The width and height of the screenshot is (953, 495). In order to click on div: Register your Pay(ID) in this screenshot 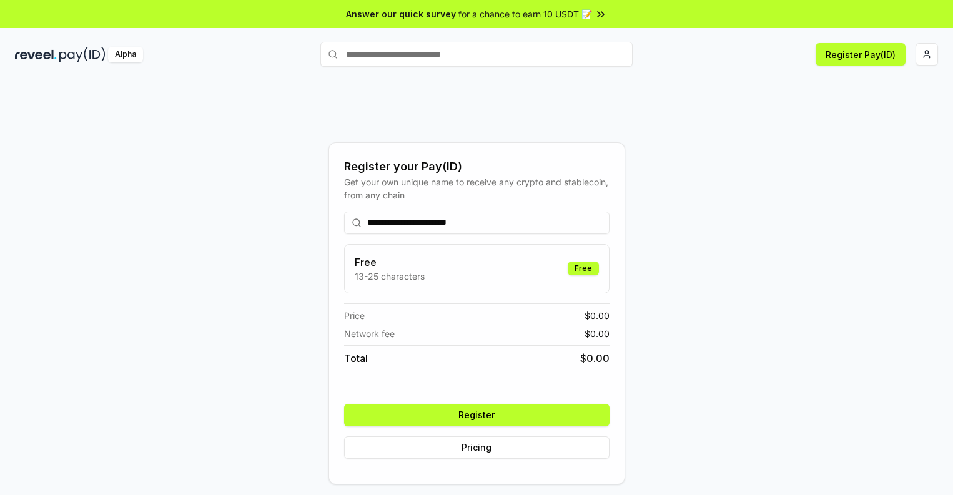, I will do `click(476, 167)`.